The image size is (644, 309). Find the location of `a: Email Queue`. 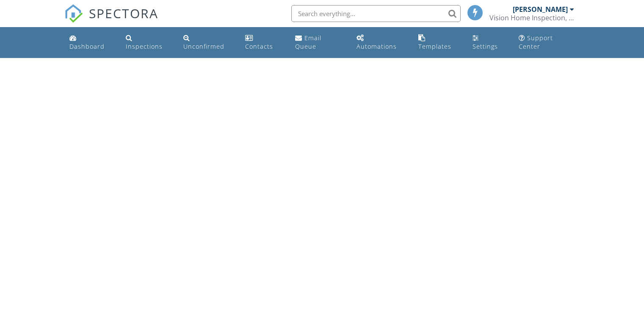

a: Email Queue is located at coordinates (319, 42).